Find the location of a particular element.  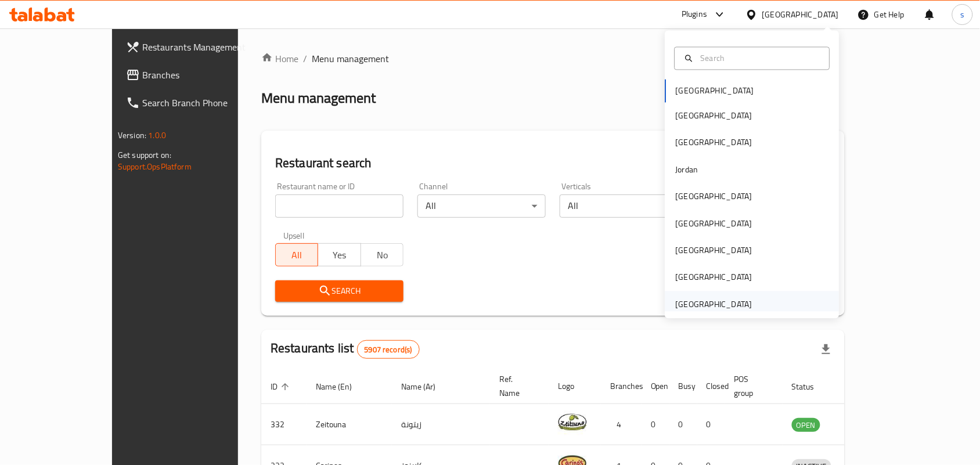

span: Ref. Name is located at coordinates (517, 386).